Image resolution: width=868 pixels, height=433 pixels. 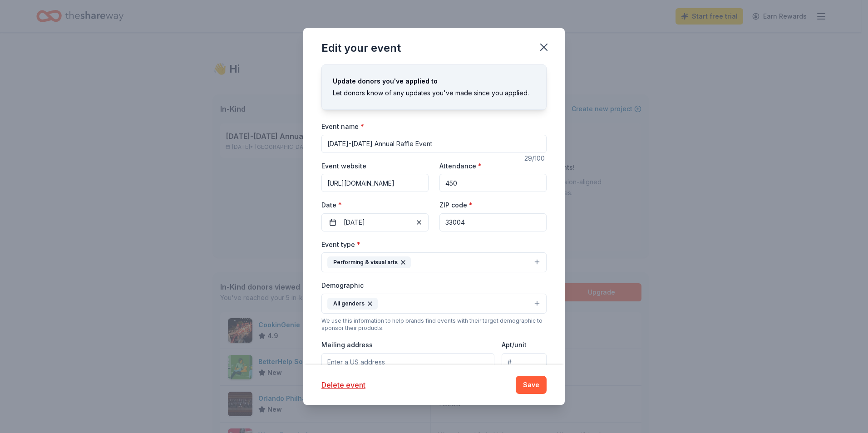 What do you see at coordinates (344, 166) in the screenshot?
I see `label: Event website` at bounding box center [344, 166].